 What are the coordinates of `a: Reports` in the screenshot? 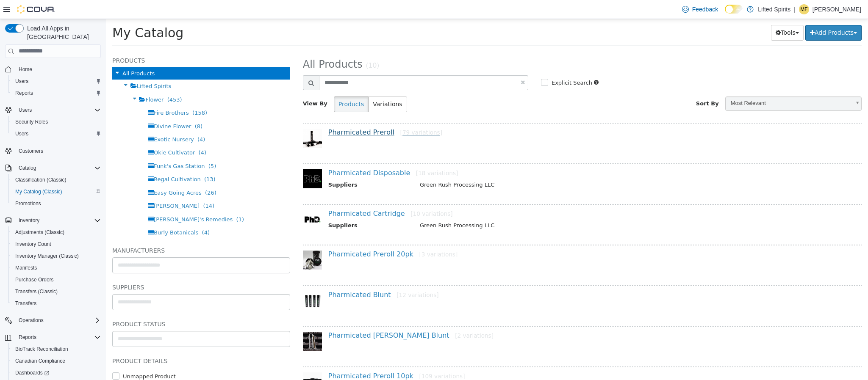 It's located at (24, 93).